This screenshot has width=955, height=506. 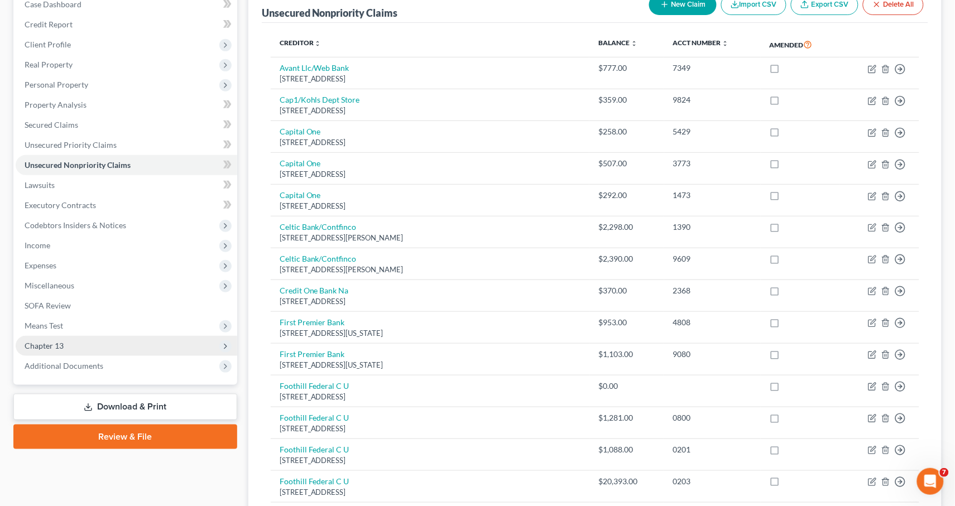 I want to click on div: 4808, so click(x=712, y=323).